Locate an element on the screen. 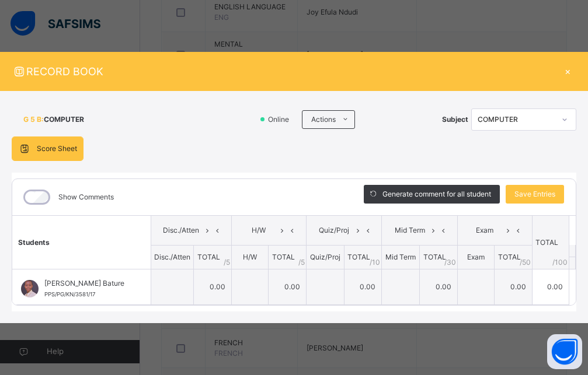  span: Online is located at coordinates (282, 119).